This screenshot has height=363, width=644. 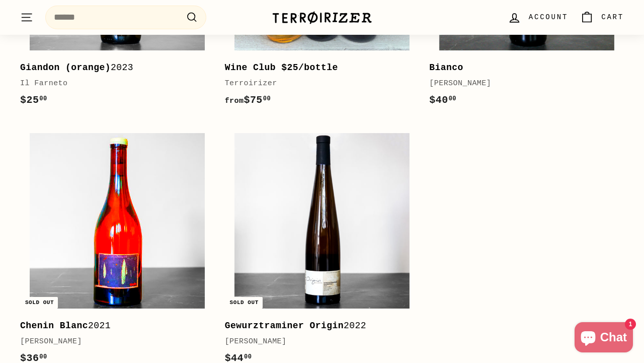 What do you see at coordinates (285, 325) in the screenshot?
I see `b: Gewurztraminer Origin` at bounding box center [285, 325].